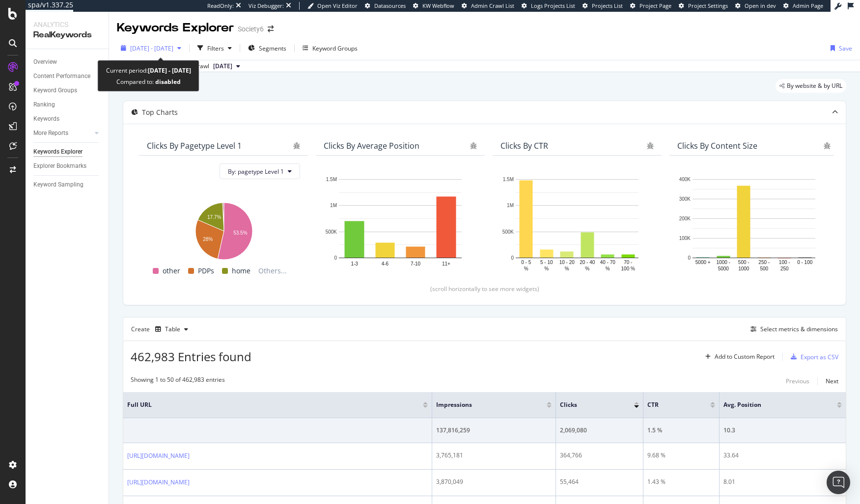 The width and height of the screenshot is (860, 504). What do you see at coordinates (485, 289) in the screenshot?
I see `div: (scroll horizontally to see more widgets)` at bounding box center [485, 289].